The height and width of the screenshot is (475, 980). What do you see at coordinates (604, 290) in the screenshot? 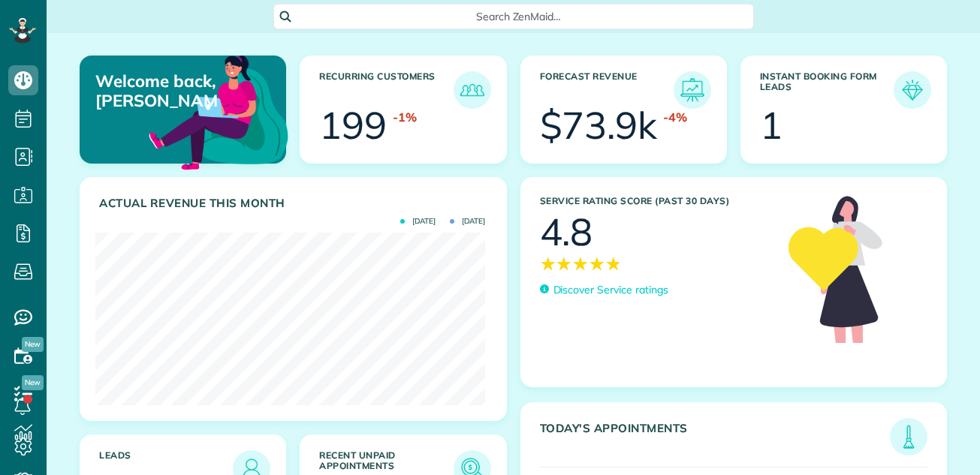
I see `a: Discover Service ratings` at bounding box center [604, 290].